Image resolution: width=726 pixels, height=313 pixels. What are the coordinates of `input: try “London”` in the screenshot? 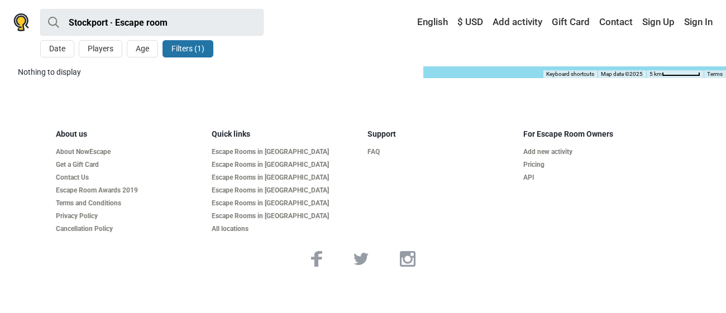 It's located at (152, 22).